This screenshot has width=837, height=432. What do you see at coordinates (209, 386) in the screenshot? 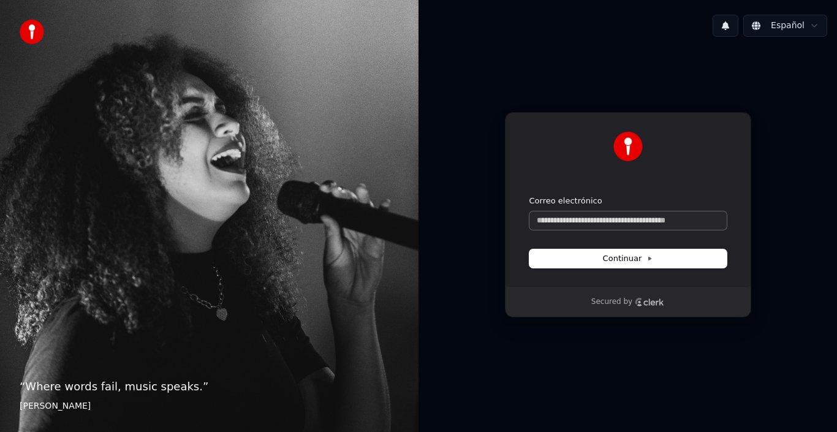
I see `p: “ Where words fail, music speaks. ”` at bounding box center [209, 386].